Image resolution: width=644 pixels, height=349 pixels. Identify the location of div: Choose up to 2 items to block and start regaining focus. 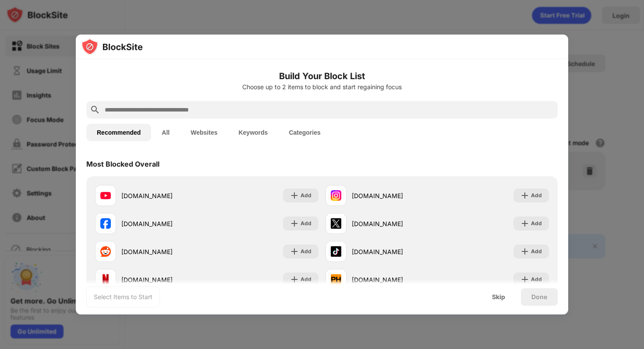
(322, 87).